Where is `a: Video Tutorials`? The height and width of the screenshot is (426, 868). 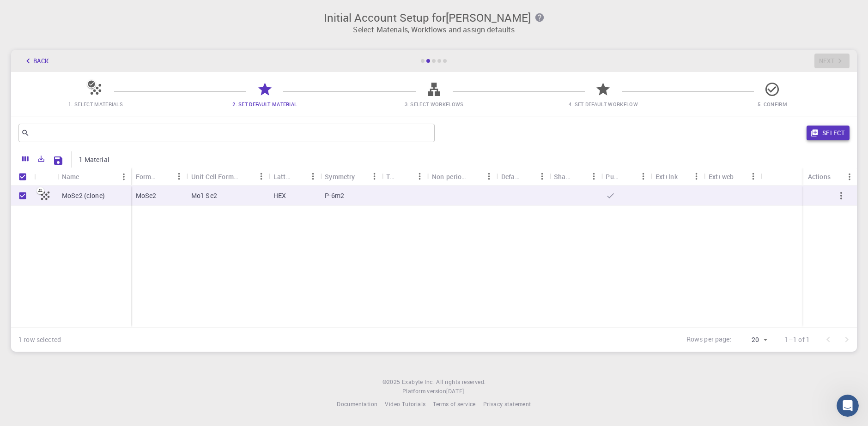
a: Video Tutorials is located at coordinates (405, 405).